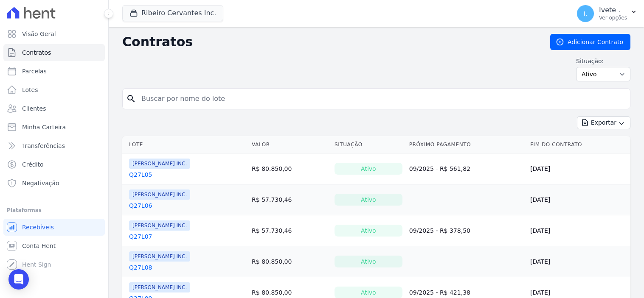 Image resolution: width=644 pixels, height=298 pixels. Describe the element at coordinates (54, 53) in the screenshot. I see `a: Contratos` at that location.